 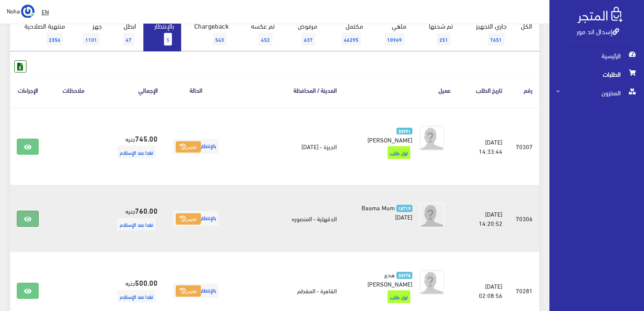 I want to click on span: الرئيسية, so click(x=596, y=56).